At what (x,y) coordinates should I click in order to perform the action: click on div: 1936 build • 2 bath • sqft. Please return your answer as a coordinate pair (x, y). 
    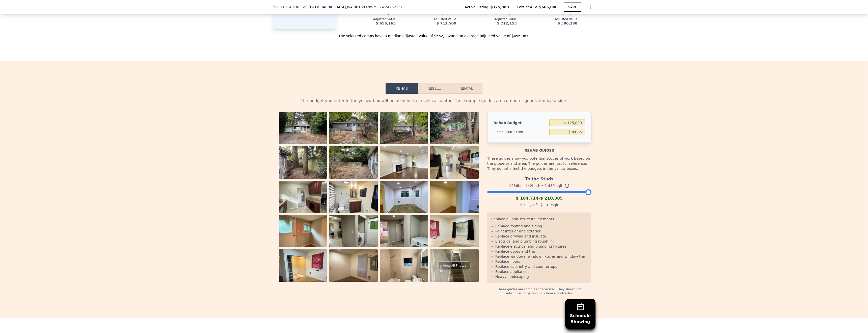
    Looking at the image, I should click on (539, 185).